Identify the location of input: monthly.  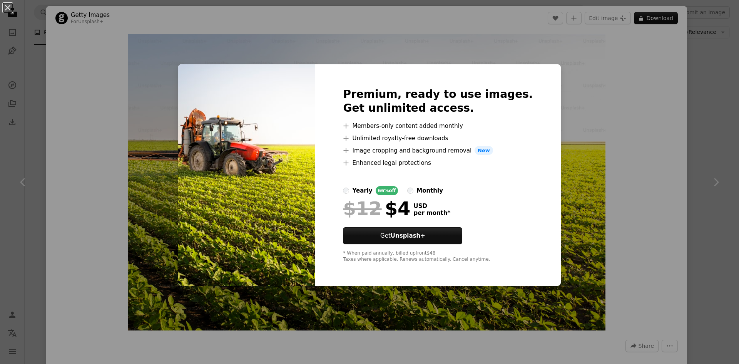
(410, 190).